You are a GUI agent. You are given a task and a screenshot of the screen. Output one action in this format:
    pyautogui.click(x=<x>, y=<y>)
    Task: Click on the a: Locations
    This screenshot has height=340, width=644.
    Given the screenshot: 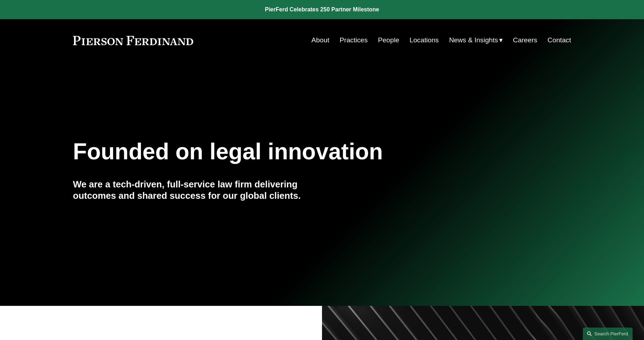 What is the action you would take?
    pyautogui.click(x=424, y=40)
    